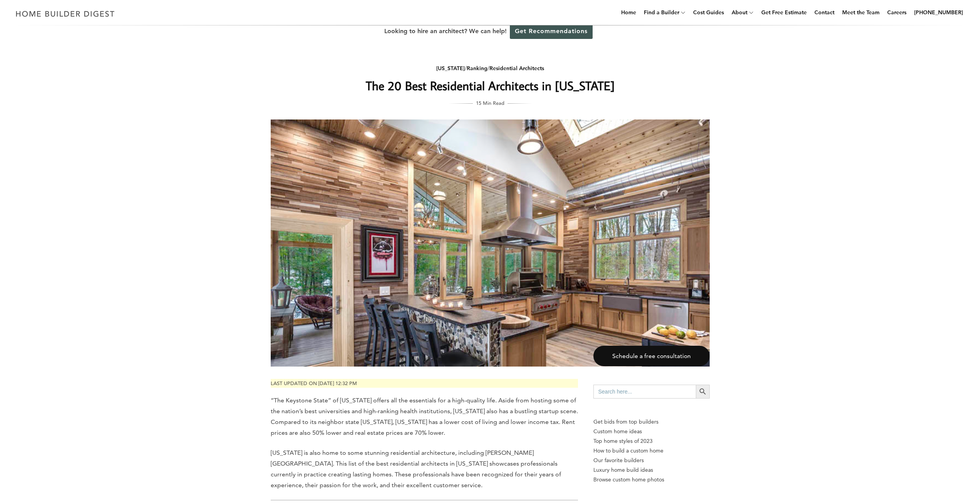  I want to click on a: Ranking, so click(477, 69).